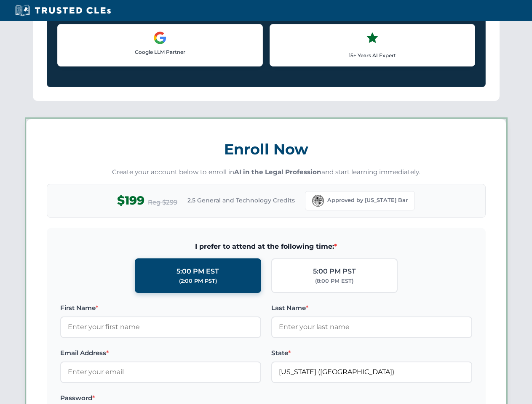 The height and width of the screenshot is (404, 532). I want to click on div: (2:00 PM PST), so click(198, 281).